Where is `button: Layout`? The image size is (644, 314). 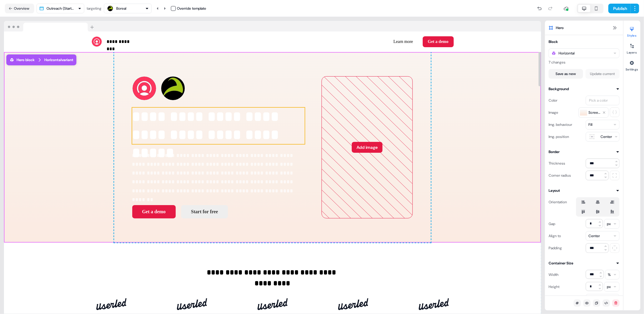
button: Layout is located at coordinates (584, 190).